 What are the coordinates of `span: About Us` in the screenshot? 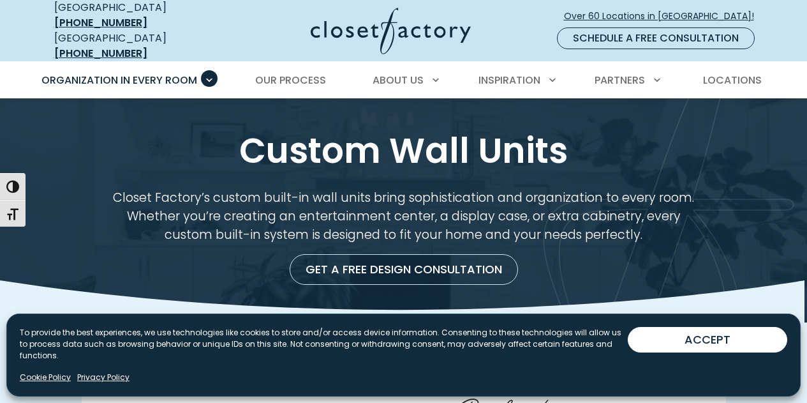 It's located at (398, 80).